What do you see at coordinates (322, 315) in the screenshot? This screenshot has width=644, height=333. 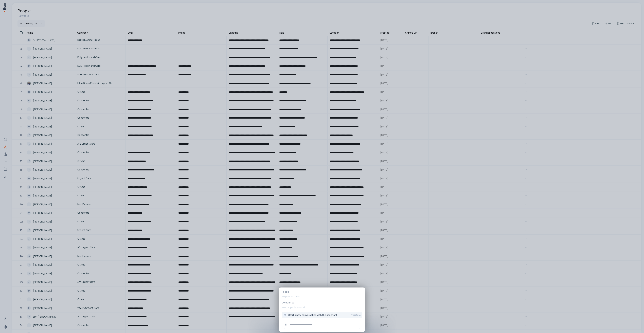 I see `button: Start a new conversation with the assistantPress Enter` at bounding box center [322, 315].